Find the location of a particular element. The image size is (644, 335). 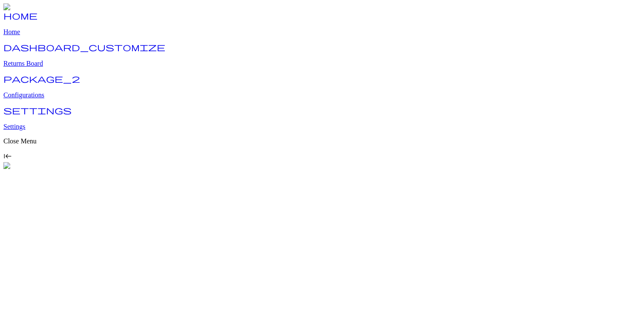

p: Settings is located at coordinates (322, 126).